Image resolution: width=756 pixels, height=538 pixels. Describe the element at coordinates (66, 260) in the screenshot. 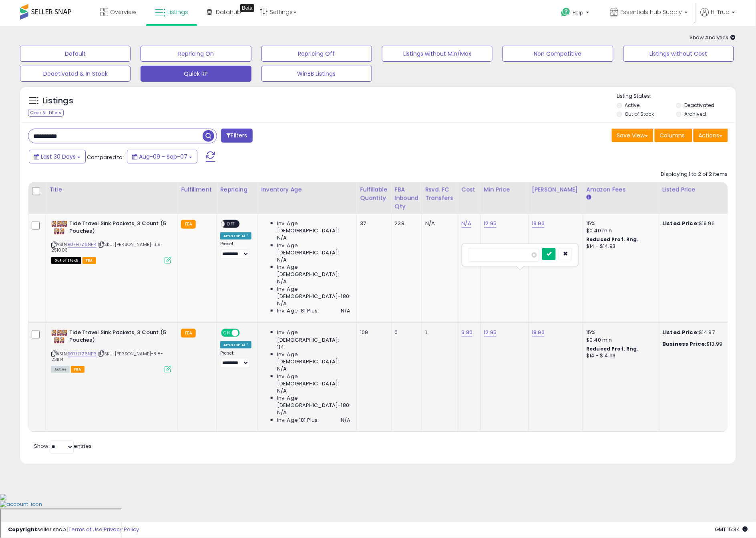

I see `span: All listings that are currently out of stock and unavailable for purchase on Amazon` at that location.